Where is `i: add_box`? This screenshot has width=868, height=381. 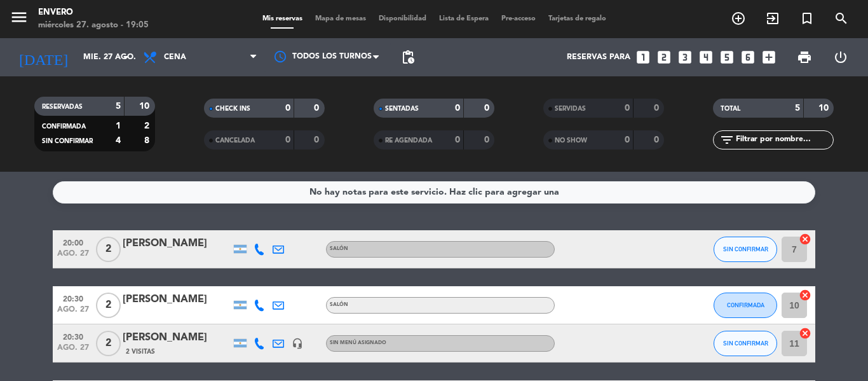
i: add_box is located at coordinates (769, 58).